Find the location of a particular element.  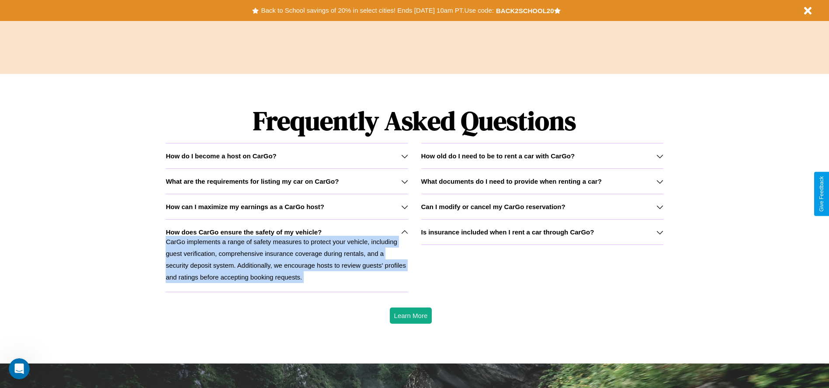

h1: Frequently Asked Questions is located at coordinates (414, 121).